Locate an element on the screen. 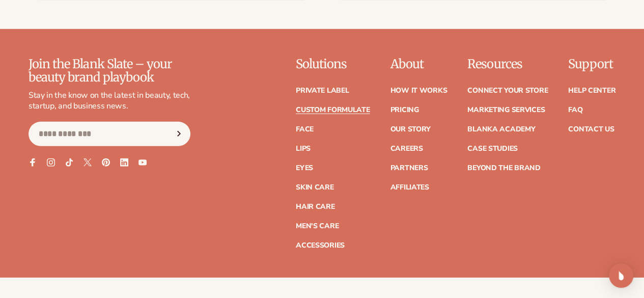 This screenshot has width=644, height=298. a: Beyond the brand is located at coordinates (504, 168).